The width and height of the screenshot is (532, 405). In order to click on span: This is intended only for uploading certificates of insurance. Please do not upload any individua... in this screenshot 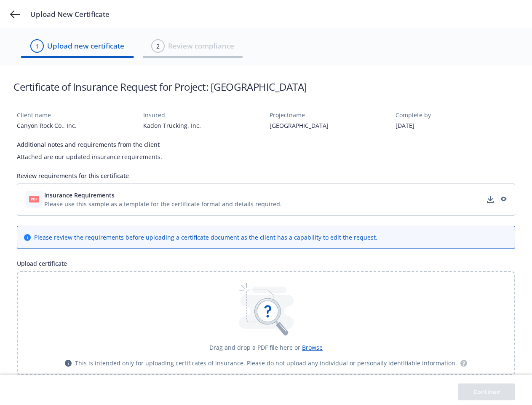, I will do `click(266, 363)`.